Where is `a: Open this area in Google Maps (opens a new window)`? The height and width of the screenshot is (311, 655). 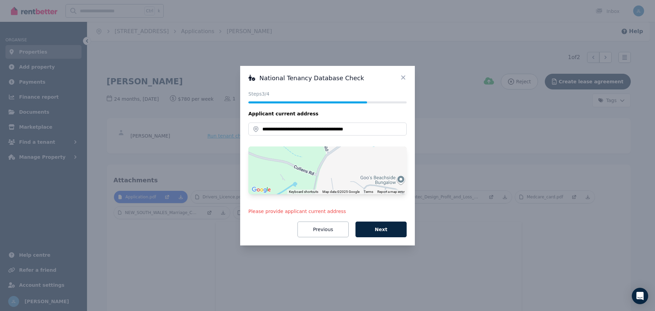
a: Open this area in Google Maps (opens a new window) is located at coordinates (261, 190).